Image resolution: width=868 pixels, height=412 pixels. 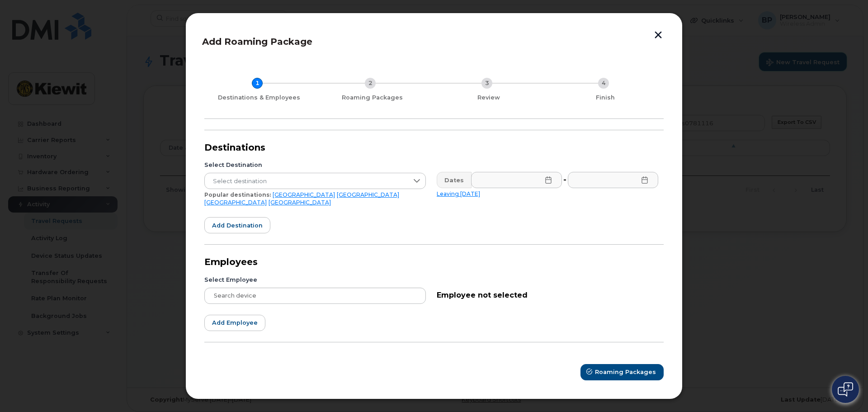 What do you see at coordinates (845, 389) in the screenshot?
I see `img: Open chat` at bounding box center [845, 389].